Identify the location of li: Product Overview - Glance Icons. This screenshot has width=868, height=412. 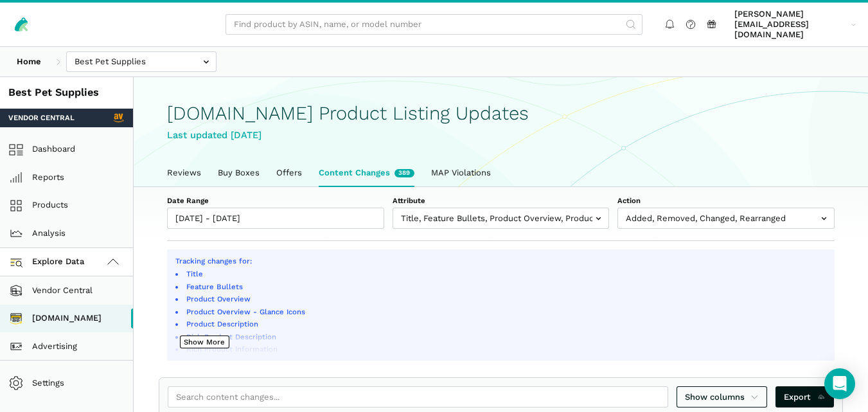
(505, 312).